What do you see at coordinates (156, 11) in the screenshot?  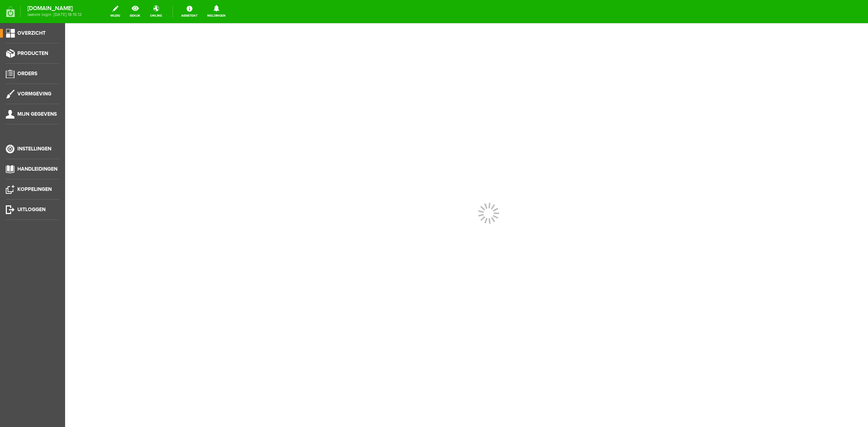 I see `a: online` at bounding box center [156, 11].